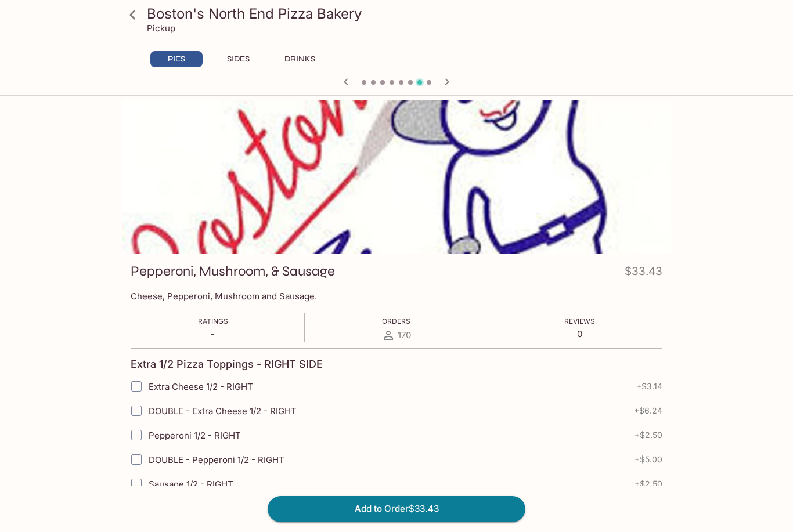 The image size is (793, 532). What do you see at coordinates (213, 321) in the screenshot?
I see `span: Ratings` at bounding box center [213, 321].